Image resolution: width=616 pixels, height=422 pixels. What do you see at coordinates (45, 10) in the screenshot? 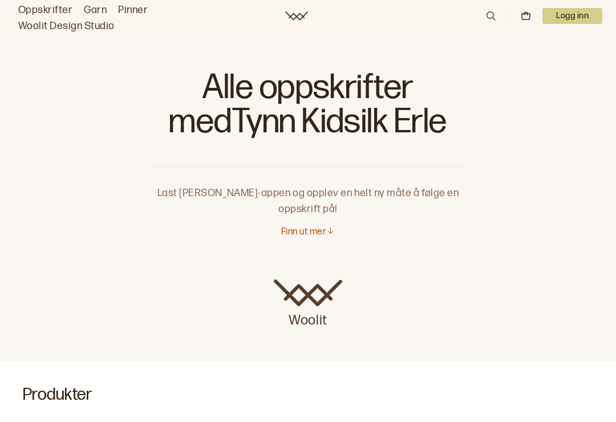
I see `a: Oppskrifter` at bounding box center [45, 10].